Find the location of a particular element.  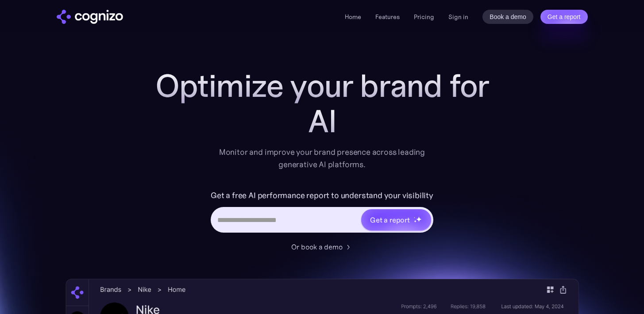

div: Get a report is located at coordinates (390, 220).